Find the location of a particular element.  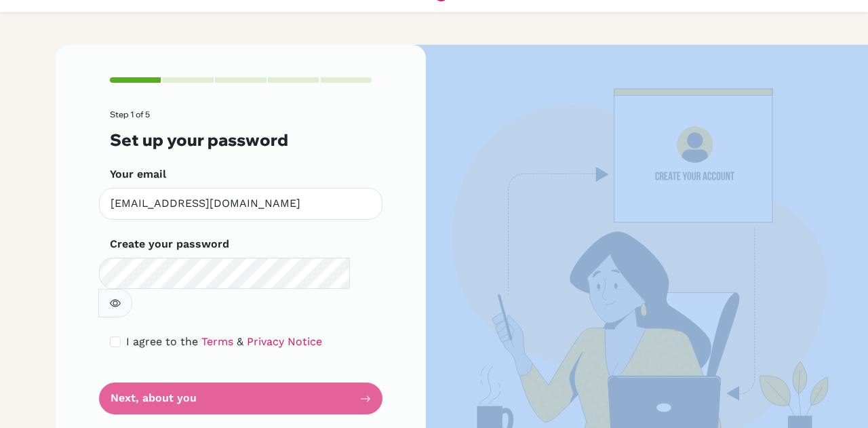

h3: Set up your password is located at coordinates (240, 140).